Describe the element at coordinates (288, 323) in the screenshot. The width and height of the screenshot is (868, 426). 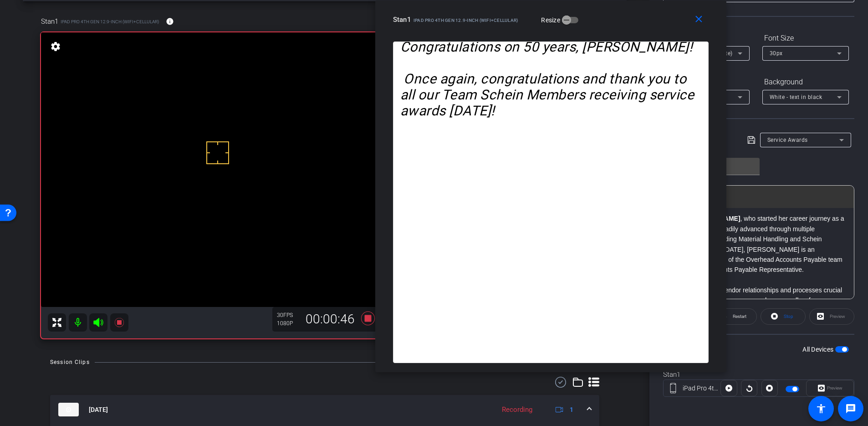
I see `div: 1080P` at that location.